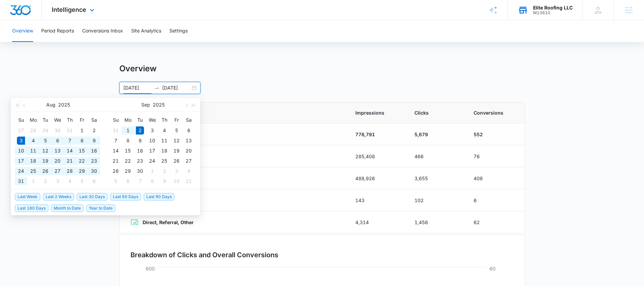 The width and height of the screenshot is (644, 286). I want to click on td: 2025-09-06, so click(94, 181).